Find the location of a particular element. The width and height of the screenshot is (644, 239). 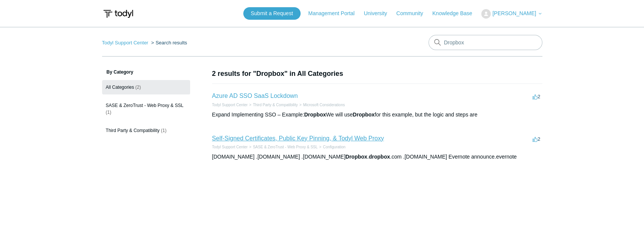

a: Third Party & Compatibility (1) is located at coordinates (146, 131).